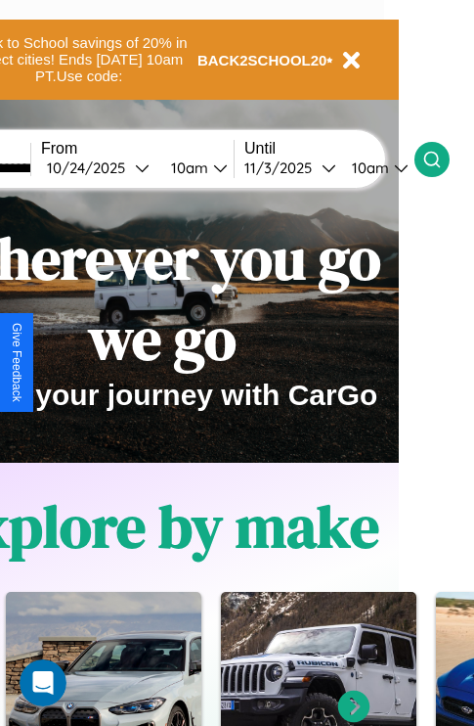 Image resolution: width=474 pixels, height=726 pixels. Describe the element at coordinates (262, 60) in the screenshot. I see `b: BACK2SCHOOL20` at that location.